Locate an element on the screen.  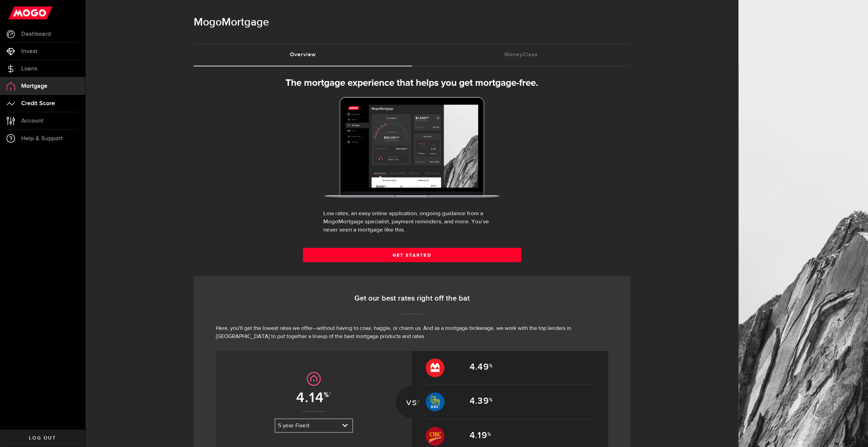
span: Help & Support is located at coordinates (42, 138).